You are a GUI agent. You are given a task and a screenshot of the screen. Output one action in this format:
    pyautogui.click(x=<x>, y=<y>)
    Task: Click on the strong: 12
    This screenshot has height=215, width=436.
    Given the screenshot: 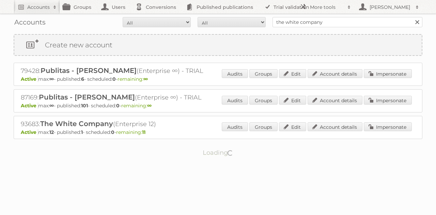 What is the action you would take?
    pyautogui.click(x=51, y=132)
    